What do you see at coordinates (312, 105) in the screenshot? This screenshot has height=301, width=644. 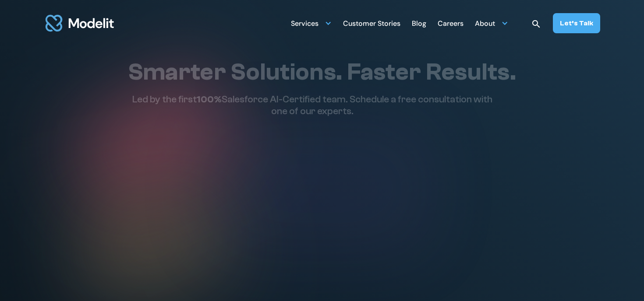 I see `p: Led by the first Salesforce AI-Certified team. Schedule a free consultation with one of our experts.` at bounding box center [312, 105].